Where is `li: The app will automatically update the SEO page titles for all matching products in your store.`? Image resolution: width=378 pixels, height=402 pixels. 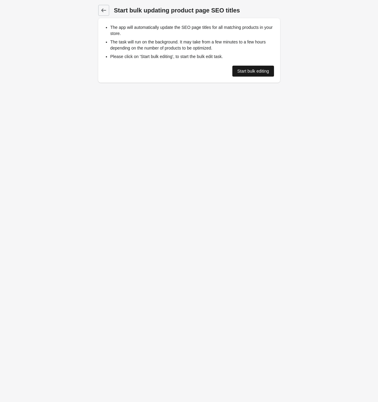
li: The app will automatically update the SEO page titles for all matching products in your store. is located at coordinates (192, 30).